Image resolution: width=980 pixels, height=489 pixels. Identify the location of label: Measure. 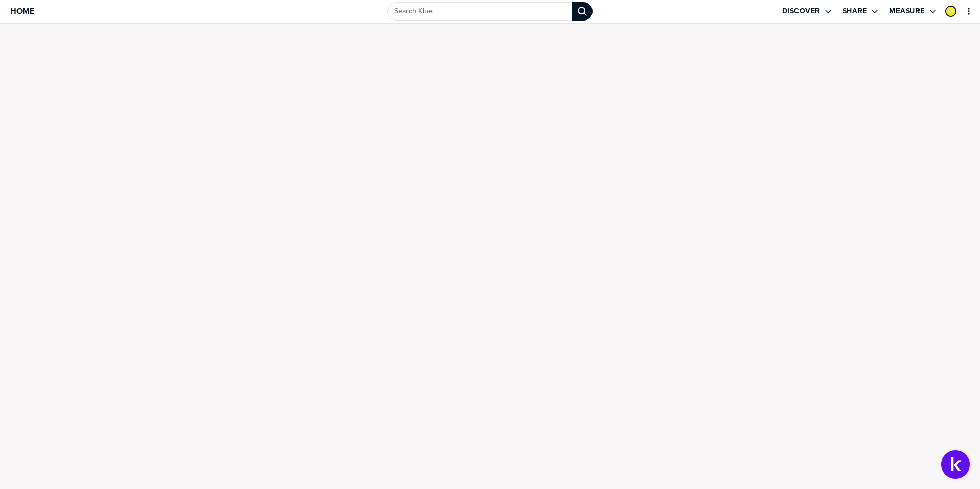
(907, 12).